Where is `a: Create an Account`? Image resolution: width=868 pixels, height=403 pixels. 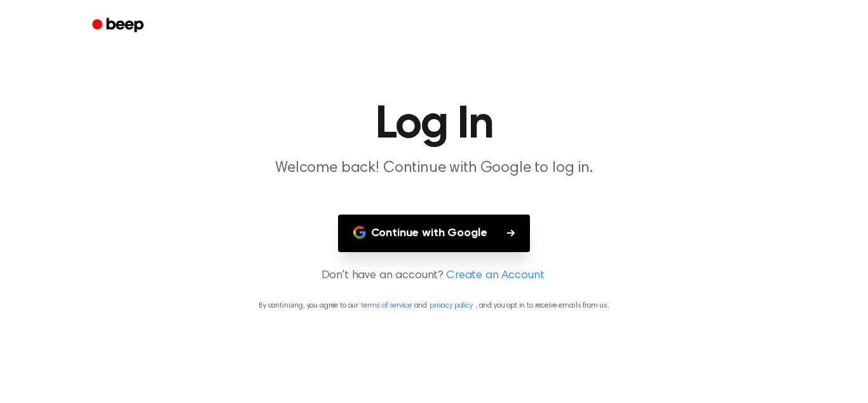 a: Create an Account is located at coordinates (495, 275).